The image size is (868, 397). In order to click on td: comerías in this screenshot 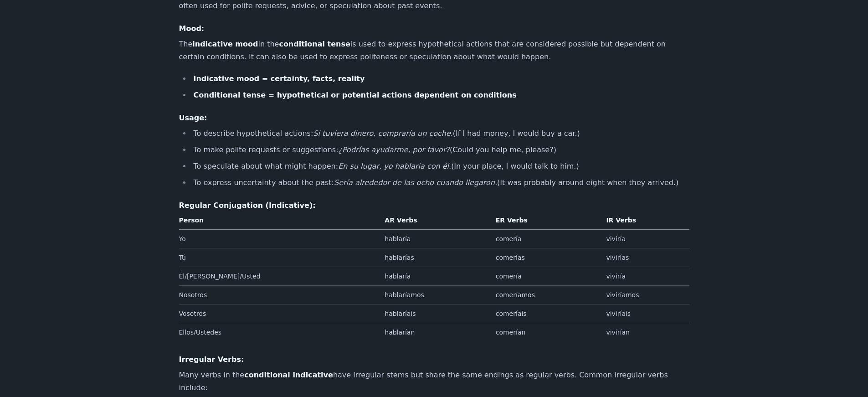, I will do `click(547, 257)`.